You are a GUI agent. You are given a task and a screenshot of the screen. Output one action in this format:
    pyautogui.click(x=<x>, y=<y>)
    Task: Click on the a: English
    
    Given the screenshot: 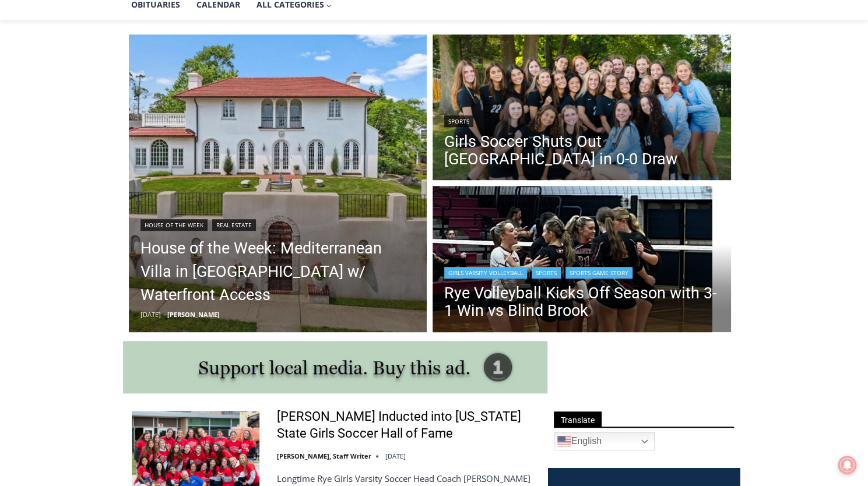 What is the action you would take?
    pyautogui.click(x=604, y=441)
    